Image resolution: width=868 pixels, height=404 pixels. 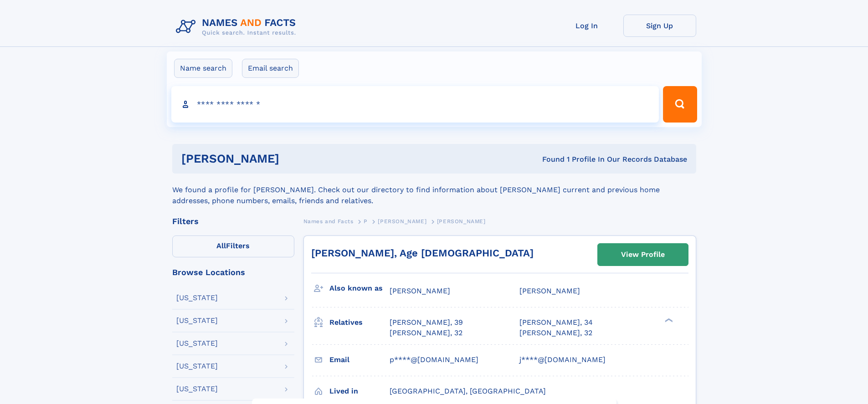 I want to click on h3: Also known as, so click(x=360, y=288).